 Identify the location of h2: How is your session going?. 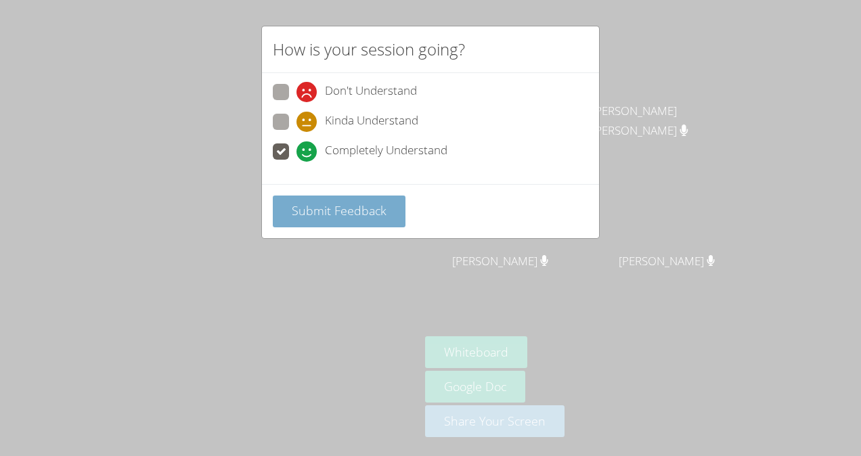
(369, 49).